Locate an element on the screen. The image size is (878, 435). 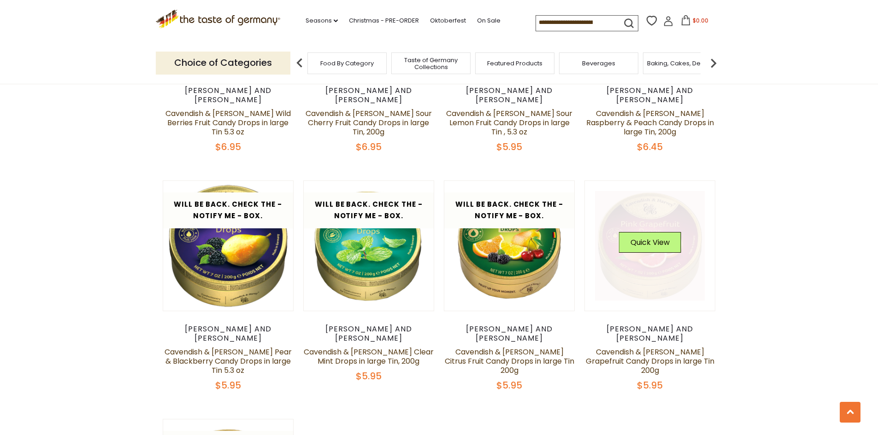
p: Choice of Categories is located at coordinates (223, 63).